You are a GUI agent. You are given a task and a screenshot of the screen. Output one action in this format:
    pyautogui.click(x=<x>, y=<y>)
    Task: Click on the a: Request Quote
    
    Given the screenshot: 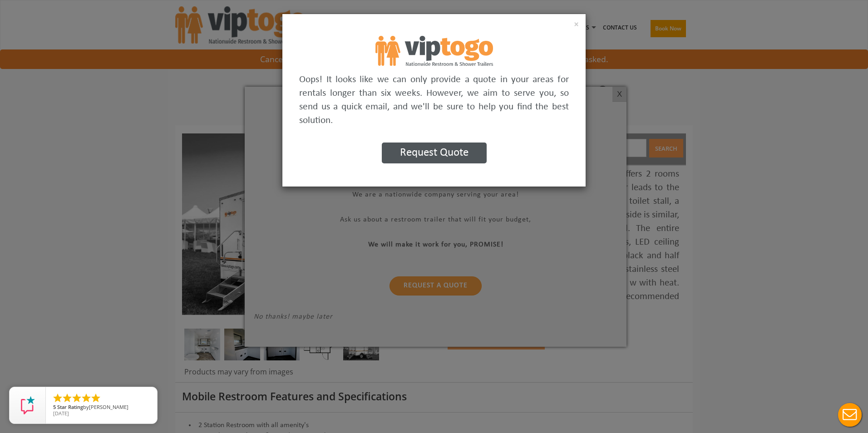 What is the action you would take?
    pyautogui.click(x=434, y=153)
    